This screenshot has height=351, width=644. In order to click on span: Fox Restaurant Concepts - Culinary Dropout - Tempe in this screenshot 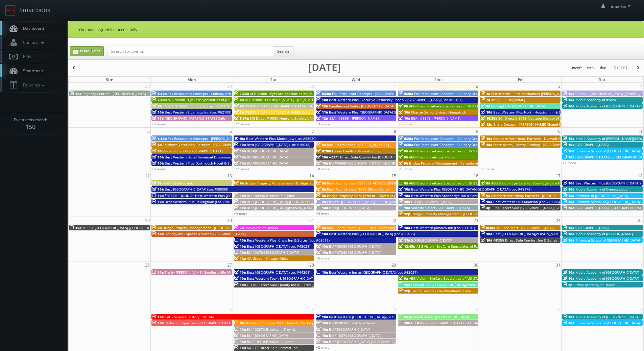, I will do `click(457, 145)`.